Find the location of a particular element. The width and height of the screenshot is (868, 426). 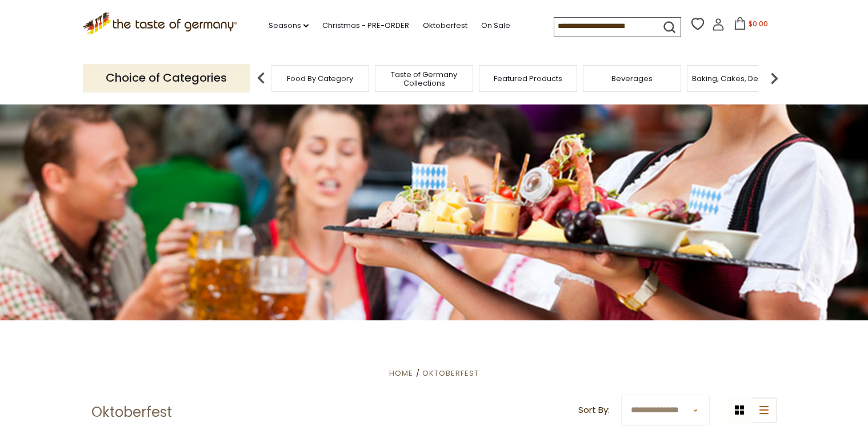

span: Home is located at coordinates (401, 373).